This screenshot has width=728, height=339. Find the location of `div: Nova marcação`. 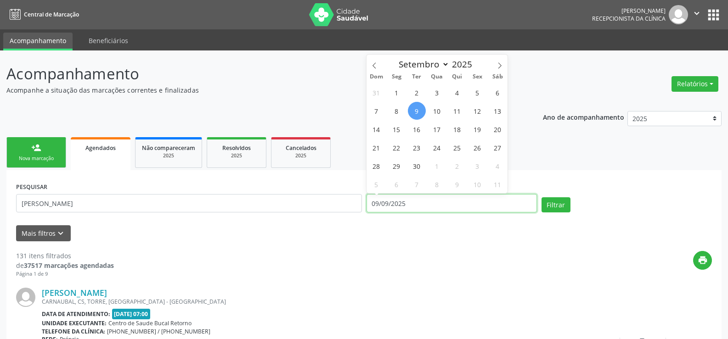

div: Nova marcação is located at coordinates (36, 158).